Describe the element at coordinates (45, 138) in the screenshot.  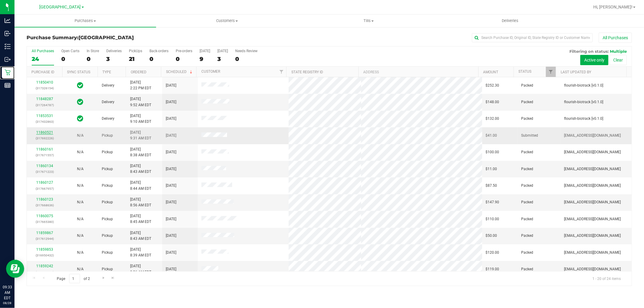
I see `p: (317692226)` at that location.